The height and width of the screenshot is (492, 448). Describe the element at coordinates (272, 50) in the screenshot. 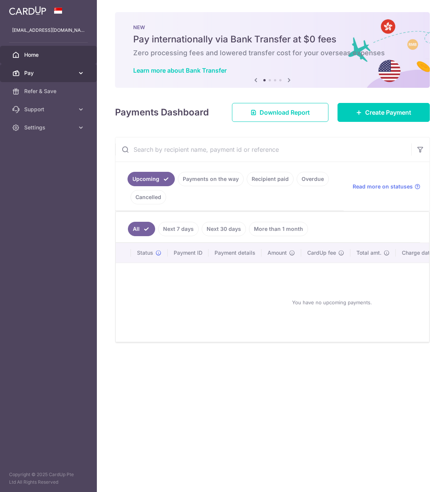

I see `img: Bank transfer banner` at that location.